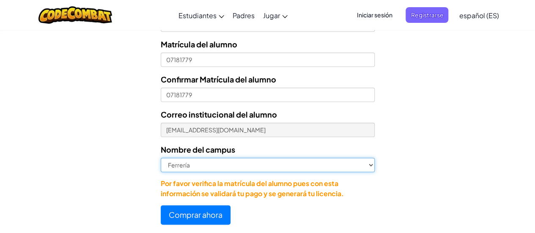 Image resolution: width=535 pixels, height=233 pixels. Describe the element at coordinates (271, 15) in the screenshot. I see `span: Jugar` at that location.